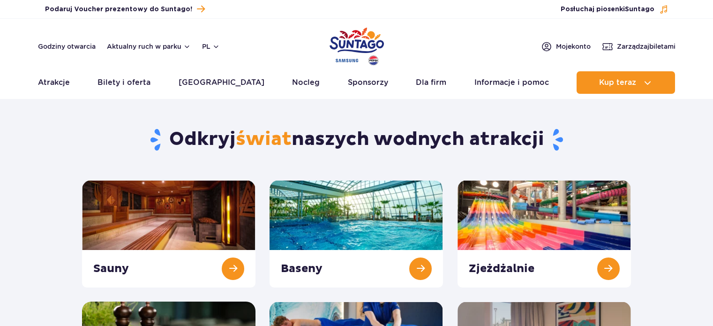 The width and height of the screenshot is (713, 326). I want to click on a: Sponsorzy, so click(368, 82).